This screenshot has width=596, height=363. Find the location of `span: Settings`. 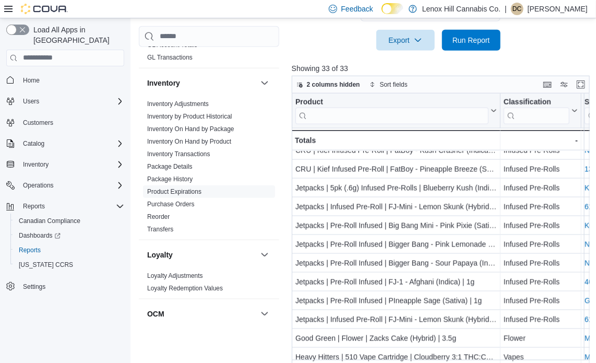

span: Settings is located at coordinates (34, 286).